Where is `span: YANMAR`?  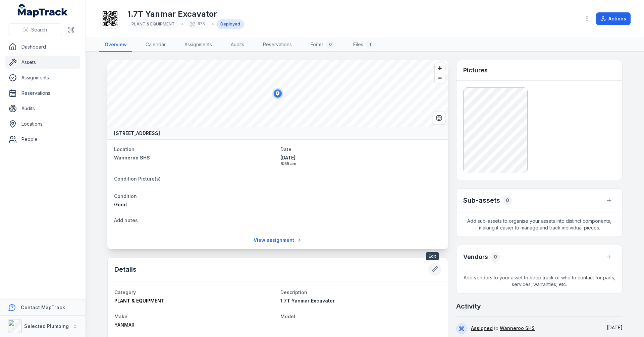
span: YANMAR is located at coordinates (125, 324).